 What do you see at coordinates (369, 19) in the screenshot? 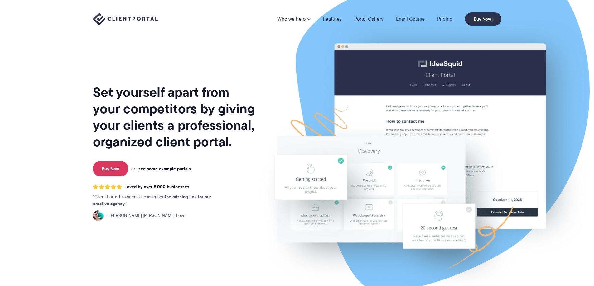
I see `a: Portal Gallery` at bounding box center [369, 19].